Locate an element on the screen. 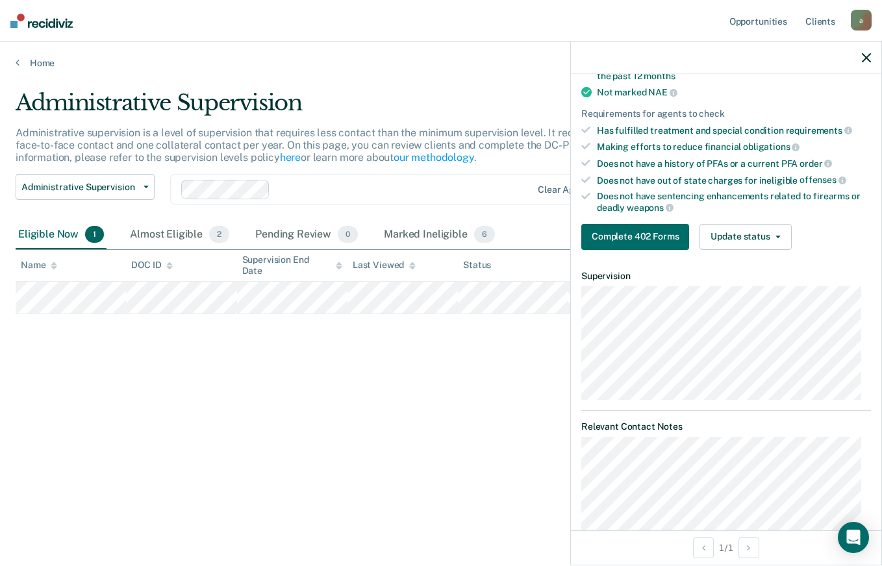 This screenshot has height=566, width=882. a: Home is located at coordinates (441, 63).